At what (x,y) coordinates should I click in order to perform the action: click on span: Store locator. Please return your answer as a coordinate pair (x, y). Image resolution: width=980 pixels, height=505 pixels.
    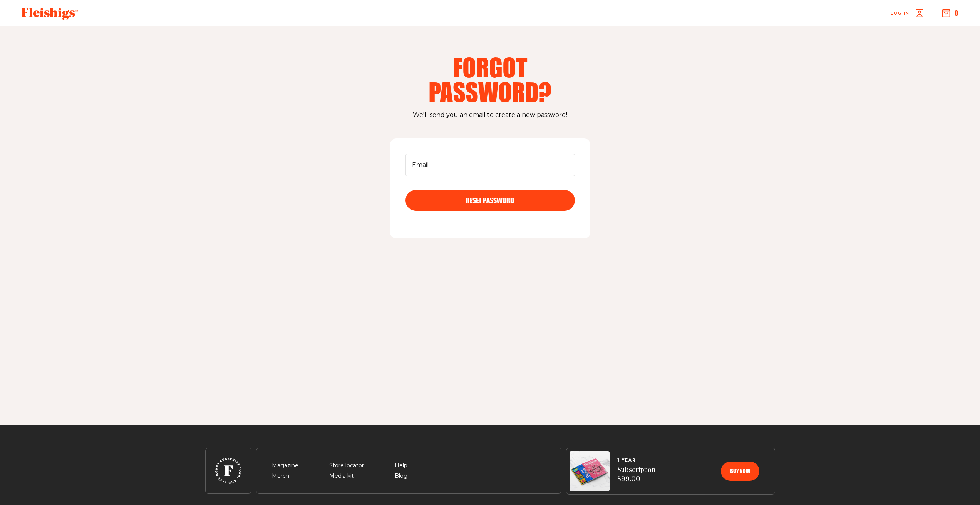
    Looking at the image, I should click on (347, 466).